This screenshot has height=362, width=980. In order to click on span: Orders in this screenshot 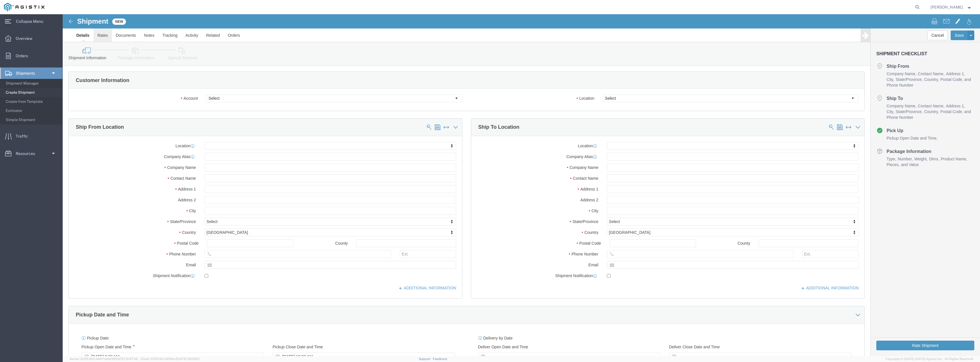, I will do `click(24, 56)`.